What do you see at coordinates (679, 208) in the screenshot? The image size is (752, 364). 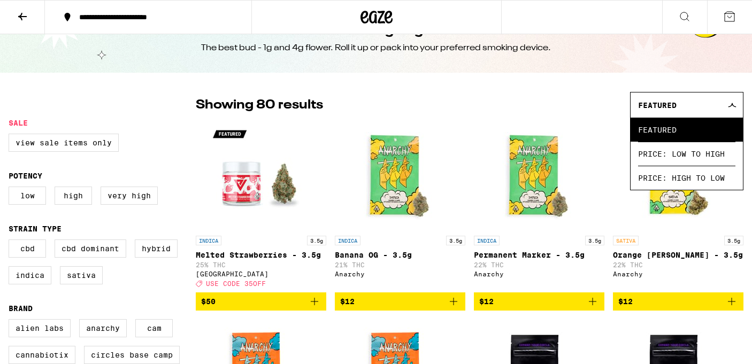 I see `a: Open page for Orange Runtz - 3.5g from Anarchy` at bounding box center [679, 208].